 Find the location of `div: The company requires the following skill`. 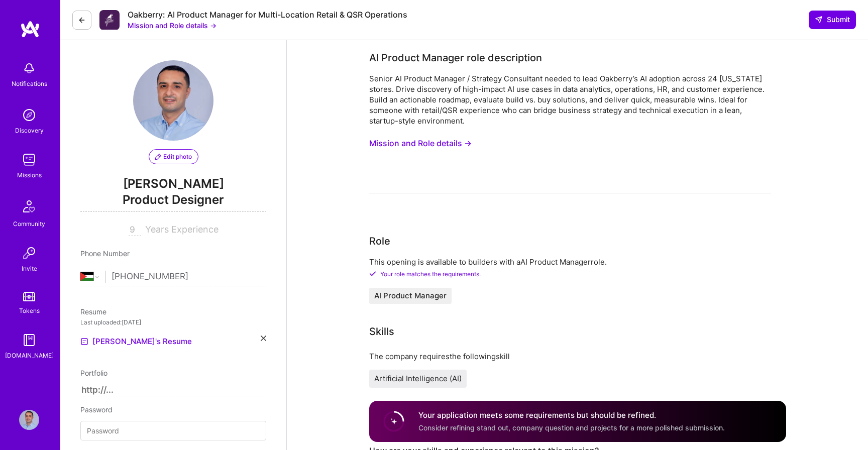

div: The company requires the following skill is located at coordinates (570, 356).